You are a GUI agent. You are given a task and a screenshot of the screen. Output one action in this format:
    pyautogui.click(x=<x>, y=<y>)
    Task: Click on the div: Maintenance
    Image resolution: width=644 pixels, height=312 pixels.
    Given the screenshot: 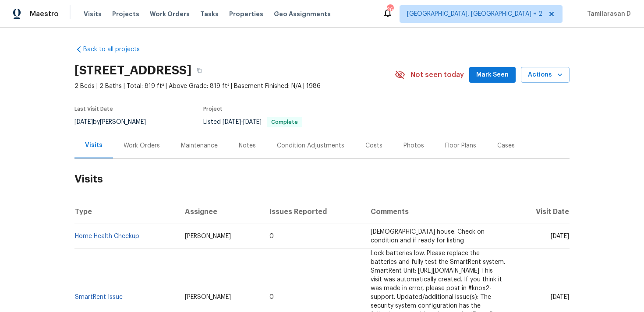 What is the action you would take?
    pyautogui.click(x=199, y=146)
    